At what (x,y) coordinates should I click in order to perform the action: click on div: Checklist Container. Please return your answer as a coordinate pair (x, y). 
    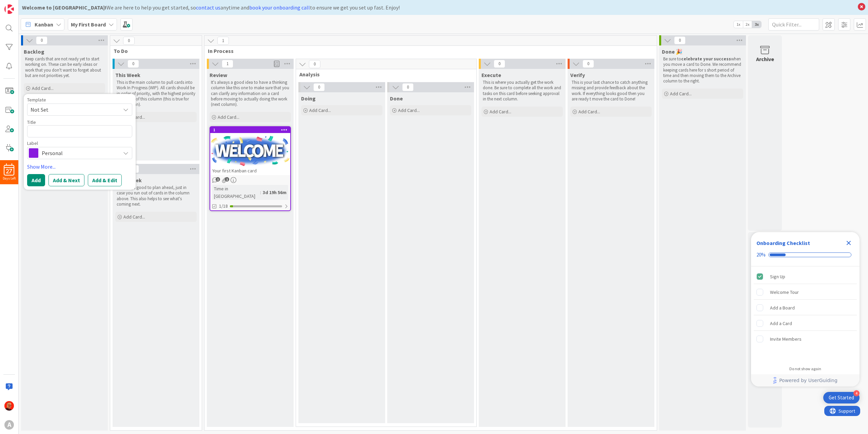
    Looking at the image, I should click on (805, 308).